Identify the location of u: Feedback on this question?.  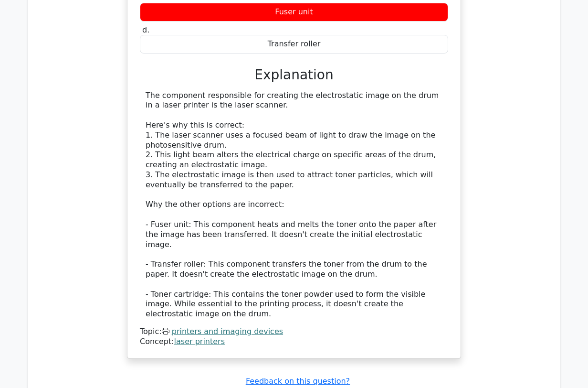
(298, 380).